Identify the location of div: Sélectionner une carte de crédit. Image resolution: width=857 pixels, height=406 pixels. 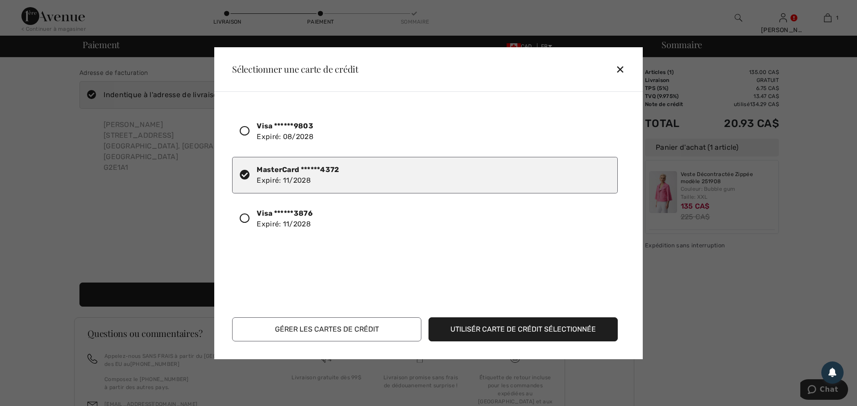
(291, 69).